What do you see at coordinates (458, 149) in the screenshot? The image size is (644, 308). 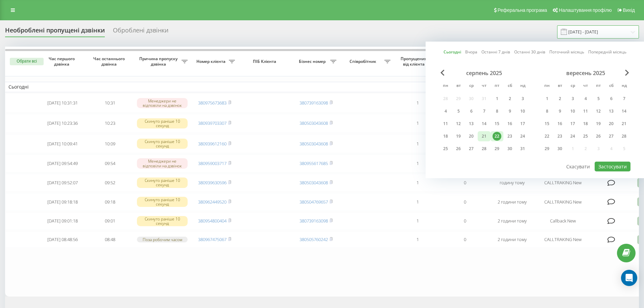 I see `div: 26` at bounding box center [458, 149].